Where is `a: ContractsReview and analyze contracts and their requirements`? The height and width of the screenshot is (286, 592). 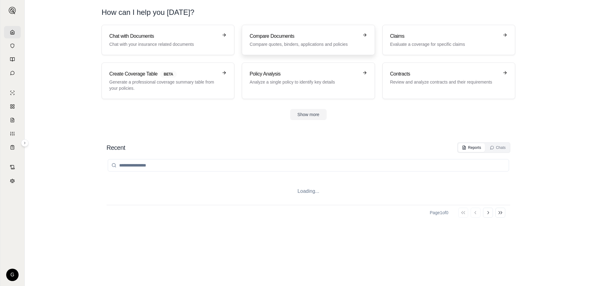 a: ContractsReview and analyze contracts and their requirements is located at coordinates (449, 81).